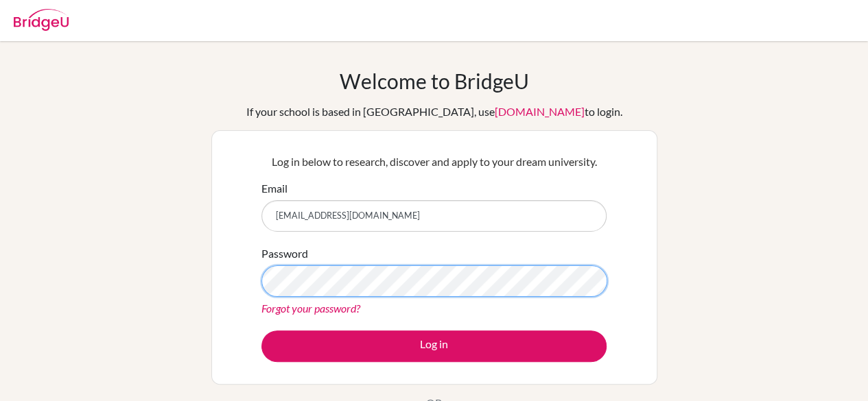  I want to click on h1: Welcome to BridgeU, so click(434, 81).